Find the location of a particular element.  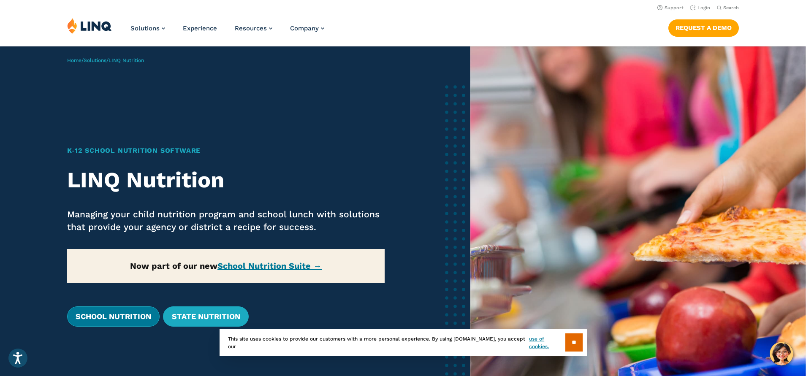

a: Experience is located at coordinates (200, 28).